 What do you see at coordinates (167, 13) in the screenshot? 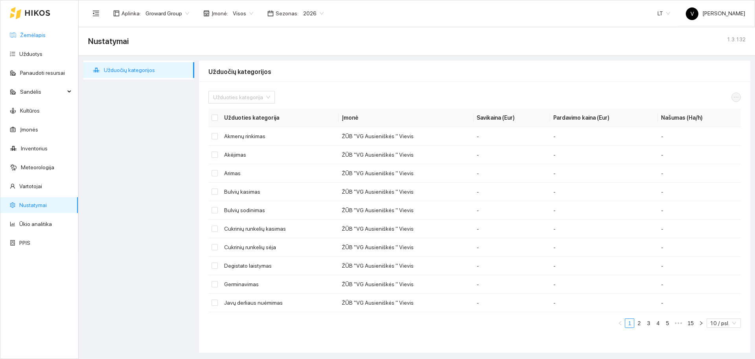
I see `span: Groward Group` at bounding box center [167, 13].